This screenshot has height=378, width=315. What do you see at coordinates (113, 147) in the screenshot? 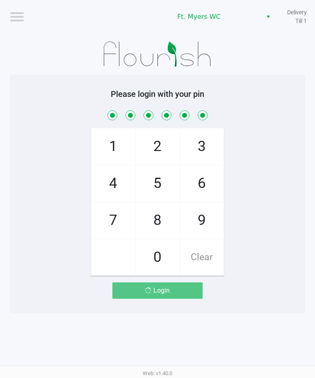
I see `span: 1` at bounding box center [113, 147].